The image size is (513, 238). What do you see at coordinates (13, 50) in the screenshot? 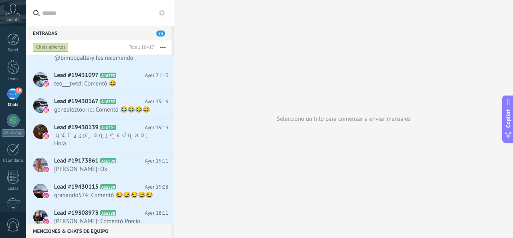
I see `div: Panel` at bounding box center [13, 50].